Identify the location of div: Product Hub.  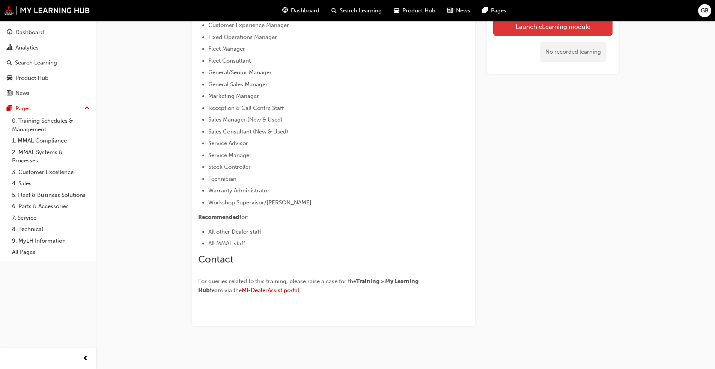
(32, 78).